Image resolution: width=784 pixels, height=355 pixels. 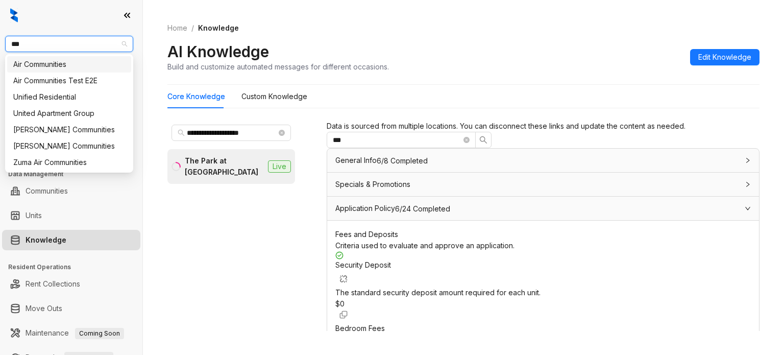 What do you see at coordinates (356, 160) in the screenshot?
I see `span: General Info` at bounding box center [356, 160].